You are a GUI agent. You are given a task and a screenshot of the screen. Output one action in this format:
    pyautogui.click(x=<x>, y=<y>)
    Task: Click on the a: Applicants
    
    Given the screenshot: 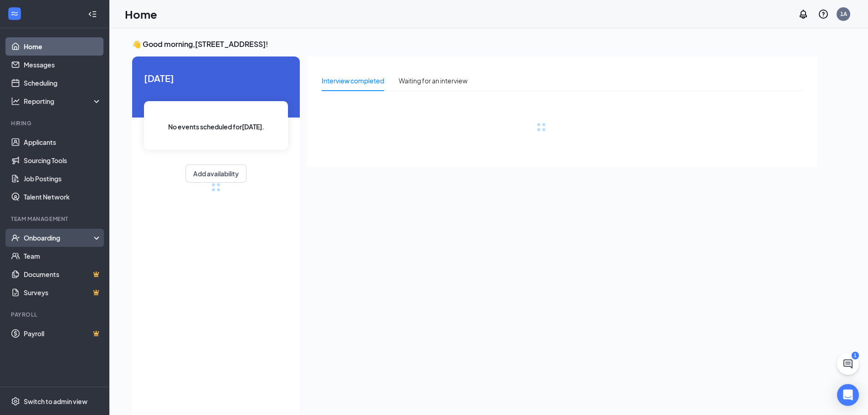 What is the action you would take?
    pyautogui.click(x=62, y=142)
    